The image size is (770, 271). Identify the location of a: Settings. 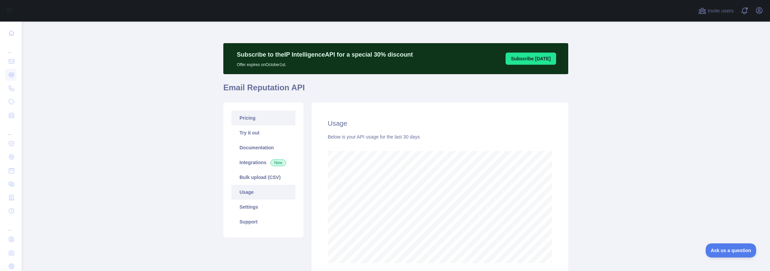
(263, 207).